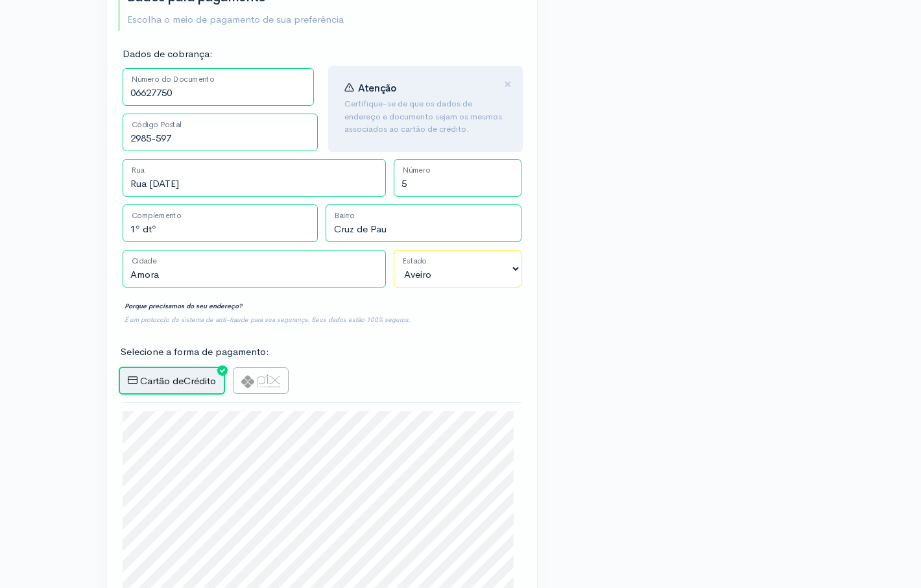 The image size is (921, 588). Describe the element at coordinates (162, 380) in the screenshot. I see `span: Cartão de` at that location.